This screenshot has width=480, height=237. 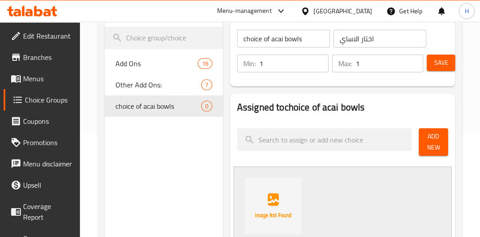 I want to click on span: Save, so click(x=440, y=63).